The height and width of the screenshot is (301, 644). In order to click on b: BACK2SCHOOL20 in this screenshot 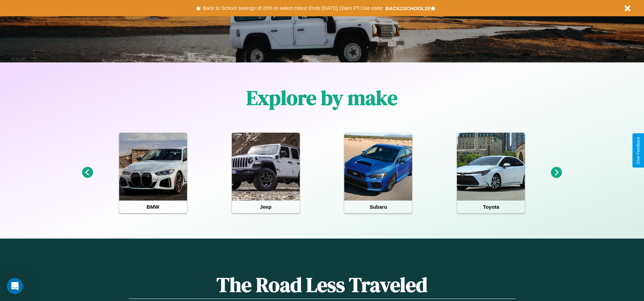, I will do `click(408, 8)`.